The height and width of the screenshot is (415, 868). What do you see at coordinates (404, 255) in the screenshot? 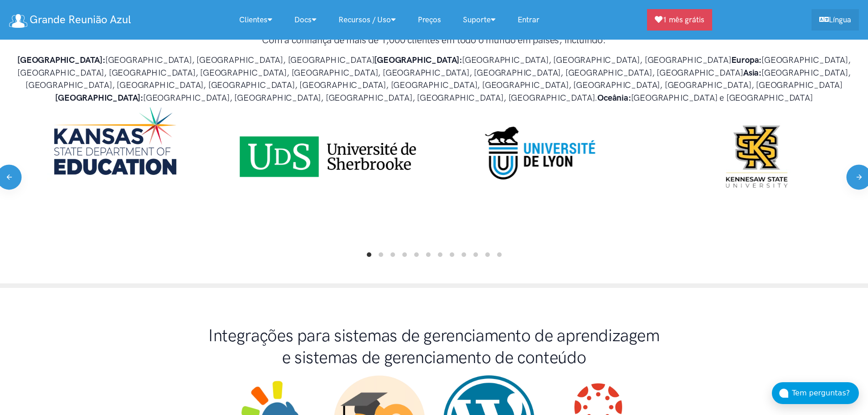
I see `li: Page dot 4` at bounding box center [404, 255].